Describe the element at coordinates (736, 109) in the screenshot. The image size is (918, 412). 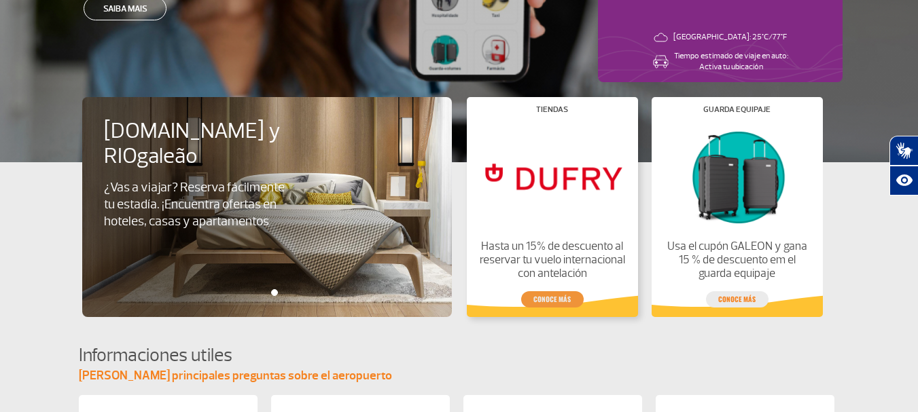
I see `h4: Guarda equipaje` at that location.